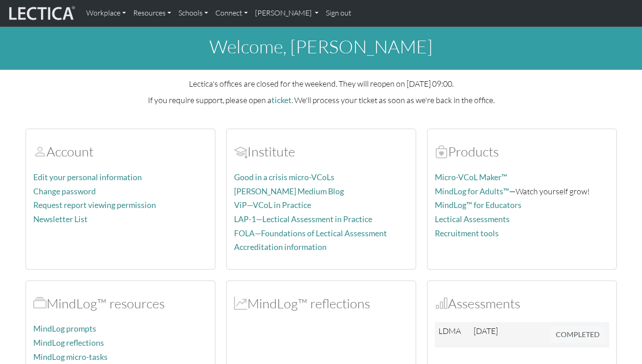 The image size is (642, 364). I want to click on a: Micro-VCoL Maker™, so click(471, 177).